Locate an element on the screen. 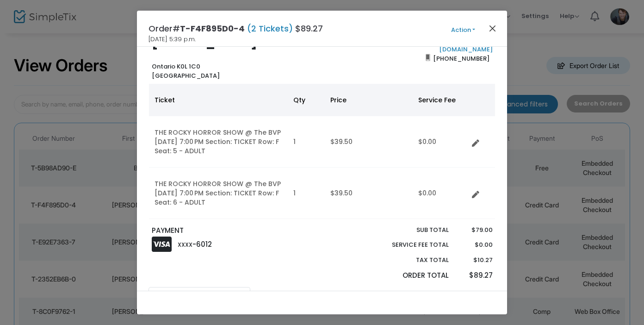  span: -6012 is located at coordinates (202, 244).